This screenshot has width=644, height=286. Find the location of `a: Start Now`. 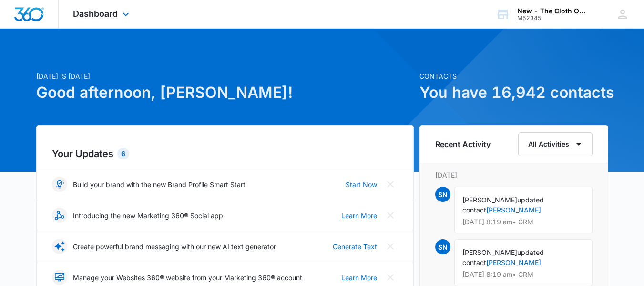

a: Start Now is located at coordinates (361, 184).